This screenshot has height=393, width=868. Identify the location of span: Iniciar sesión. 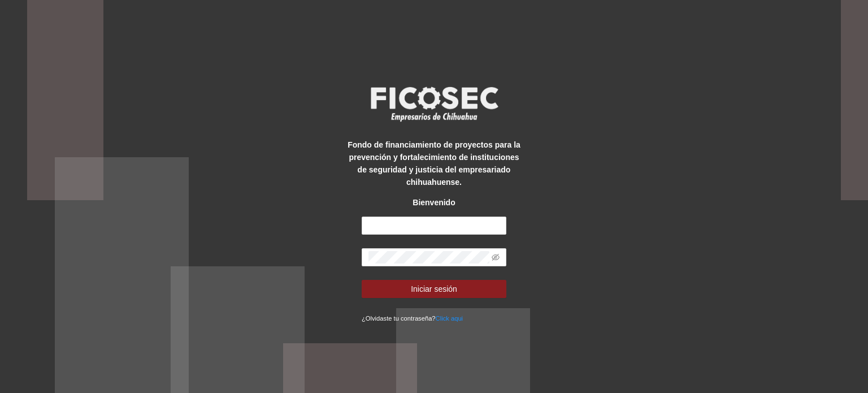
(434, 289).